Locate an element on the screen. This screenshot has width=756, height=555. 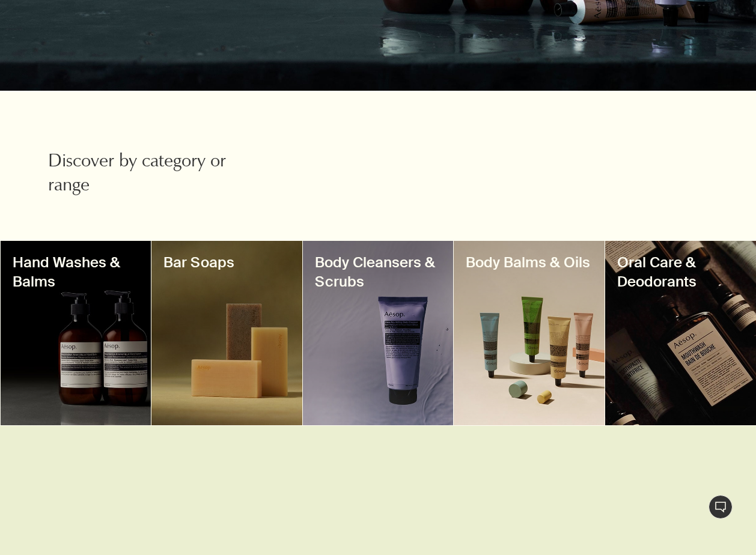
h3: Hand Washes & Balms is located at coordinates (75, 272).